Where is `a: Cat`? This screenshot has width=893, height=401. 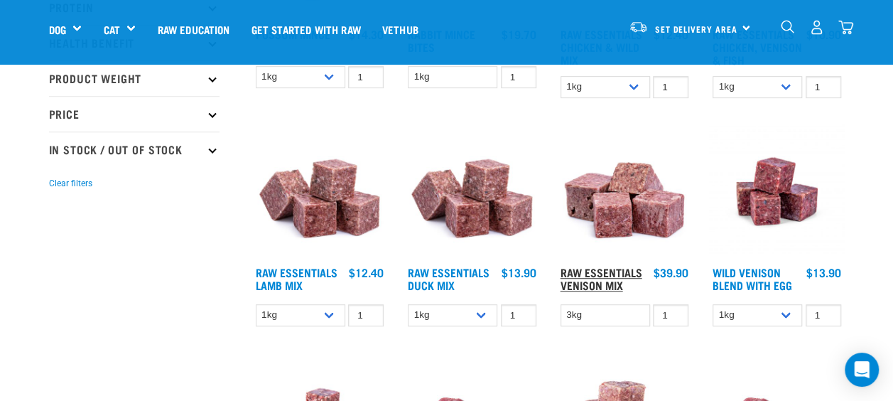
a: Cat is located at coordinates (111, 29).